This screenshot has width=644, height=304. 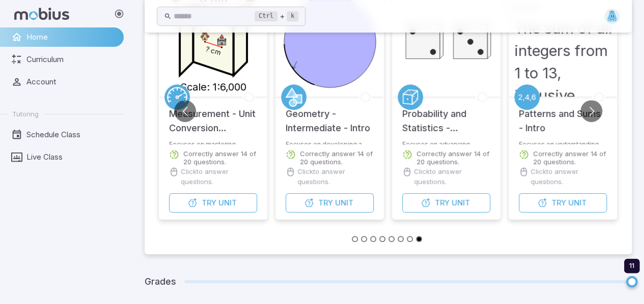 I want to click on img: trapezoid.svg, so click(x=612, y=16).